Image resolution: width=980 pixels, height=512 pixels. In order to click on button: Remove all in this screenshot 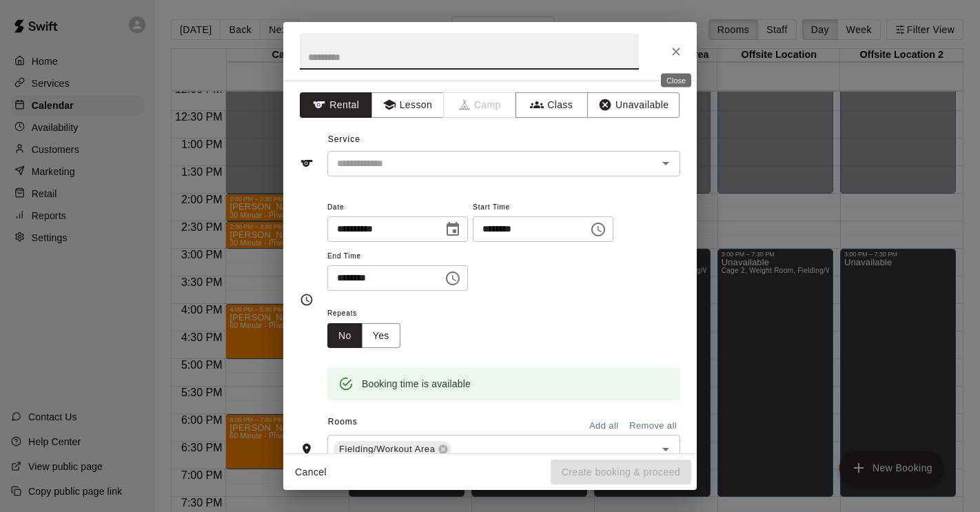, I will do `click(653, 426)`.